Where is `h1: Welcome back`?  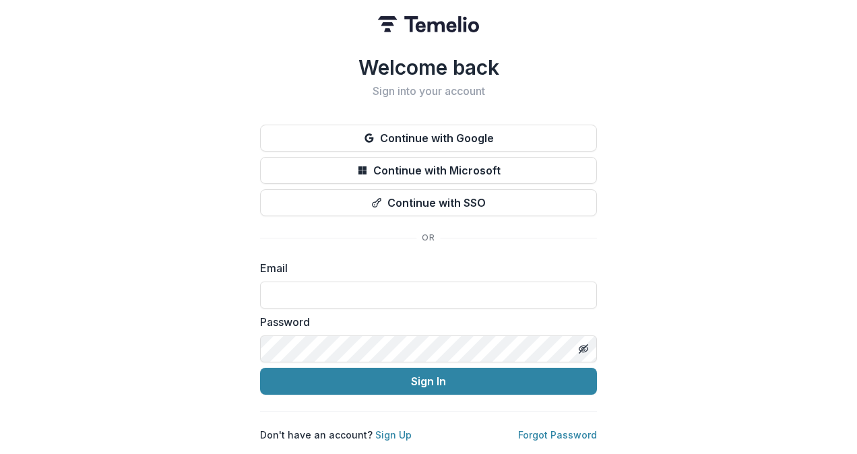
h1: Welcome back is located at coordinates (428, 67).